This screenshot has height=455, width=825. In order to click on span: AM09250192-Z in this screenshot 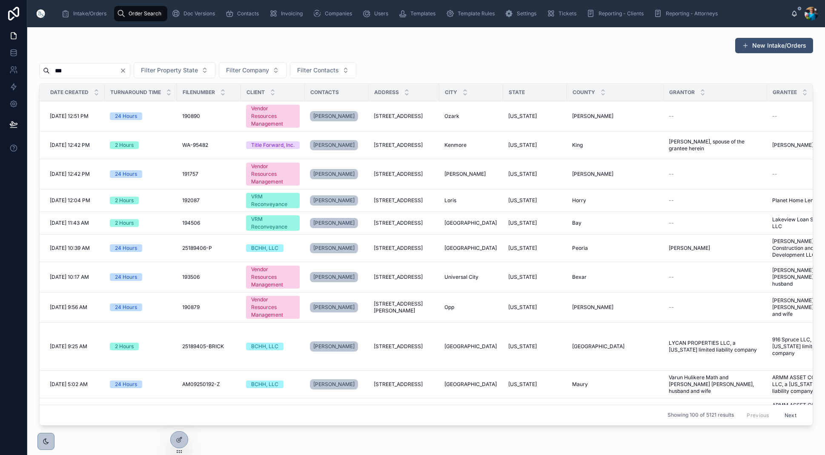, I will do `click(201, 384)`.